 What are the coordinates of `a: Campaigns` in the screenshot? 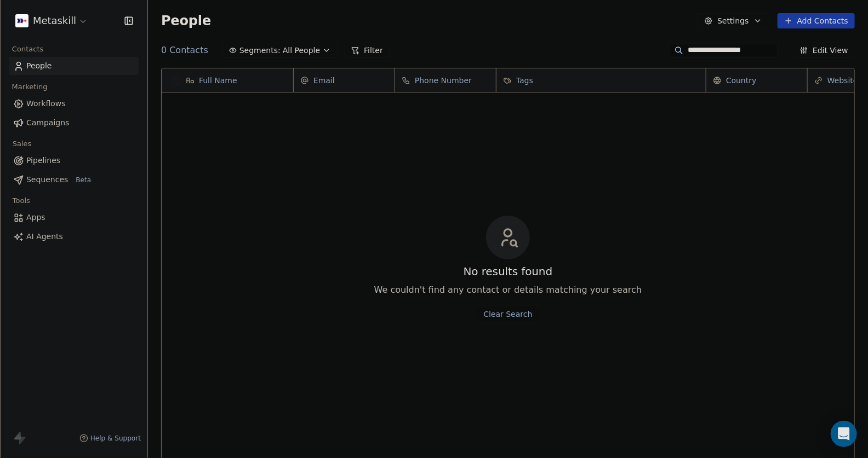 It's located at (74, 122).